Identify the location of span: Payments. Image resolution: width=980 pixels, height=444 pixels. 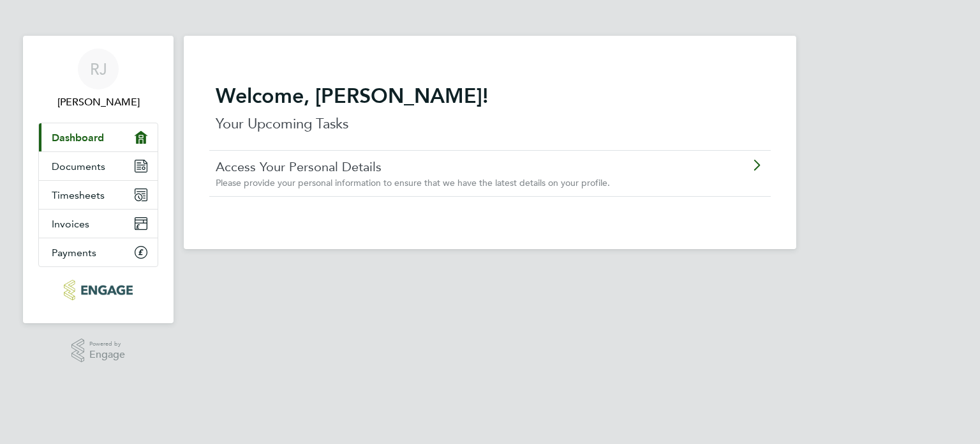
(74, 252).